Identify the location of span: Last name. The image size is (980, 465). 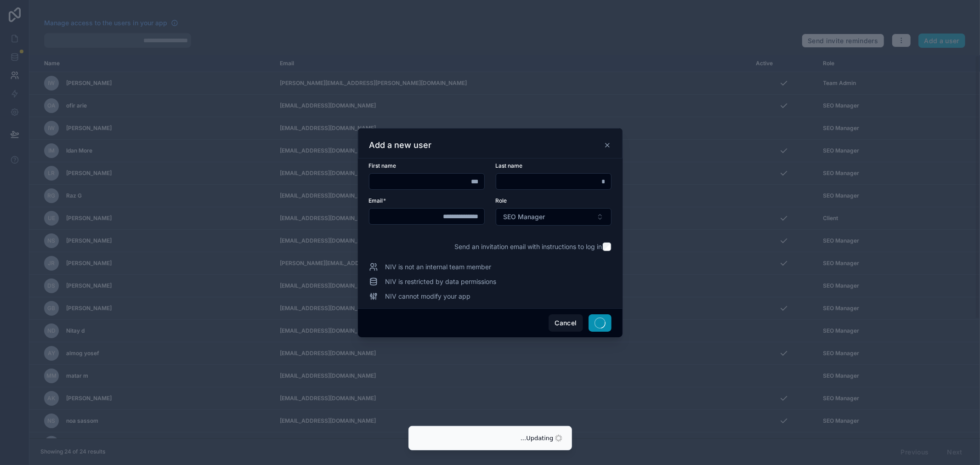
(509, 166).